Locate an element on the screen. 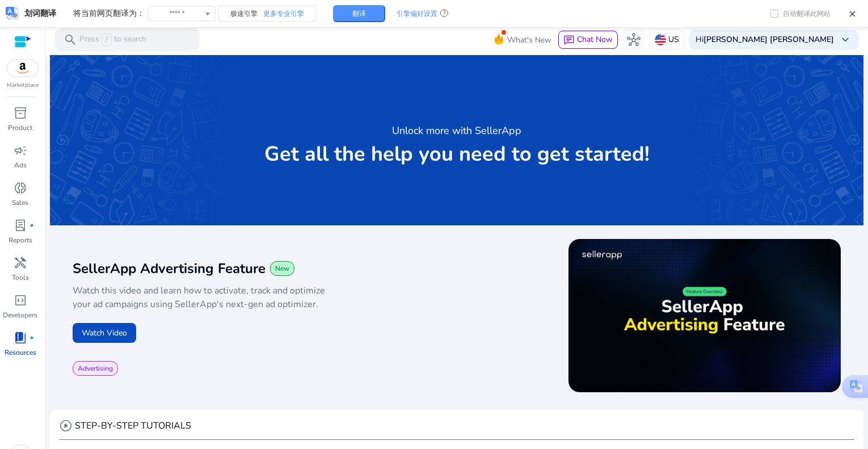  span: lab_profile is located at coordinates (20, 225).